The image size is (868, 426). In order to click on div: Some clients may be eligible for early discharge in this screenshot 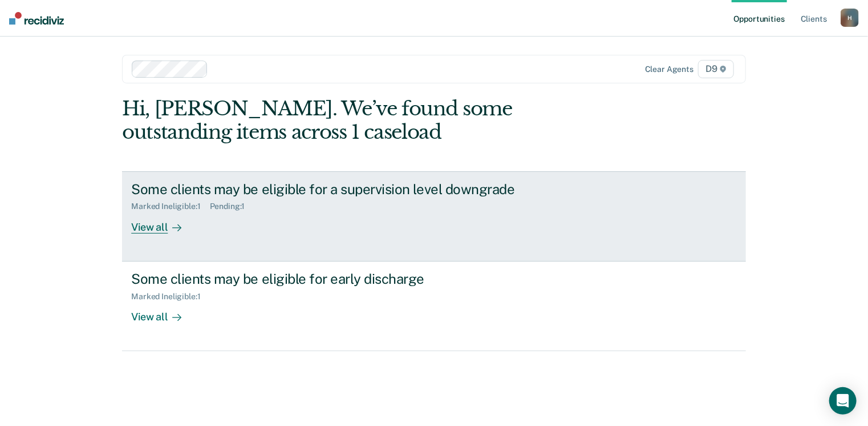, I will do `click(331, 278)`.